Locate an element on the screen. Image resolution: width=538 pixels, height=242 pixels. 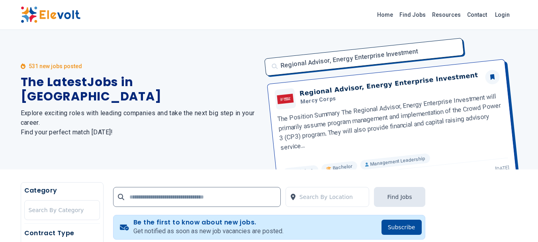
h5: Category is located at coordinates (62, 190).